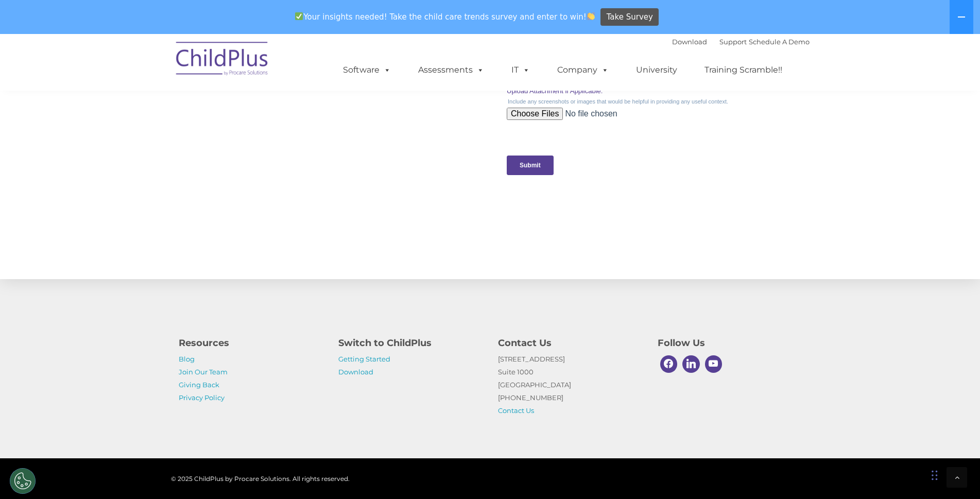 The width and height of the screenshot is (980, 499). What do you see at coordinates (691, 363) in the screenshot?
I see `a: Linkedin` at bounding box center [691, 363].